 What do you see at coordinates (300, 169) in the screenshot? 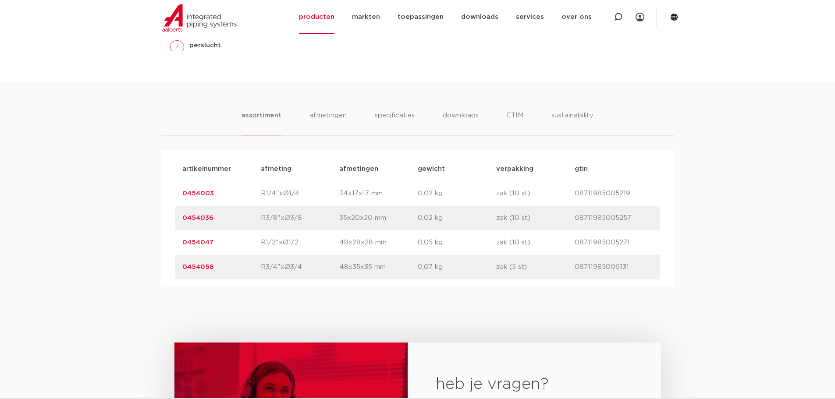
I see `p: afmeting` at bounding box center [300, 169].